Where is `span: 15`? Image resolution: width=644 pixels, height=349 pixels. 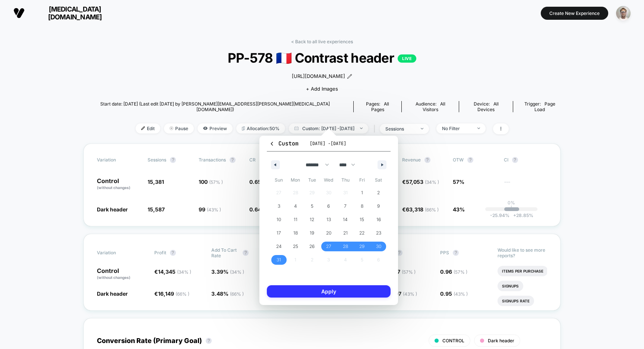
span: 15 is located at coordinates (362, 219).